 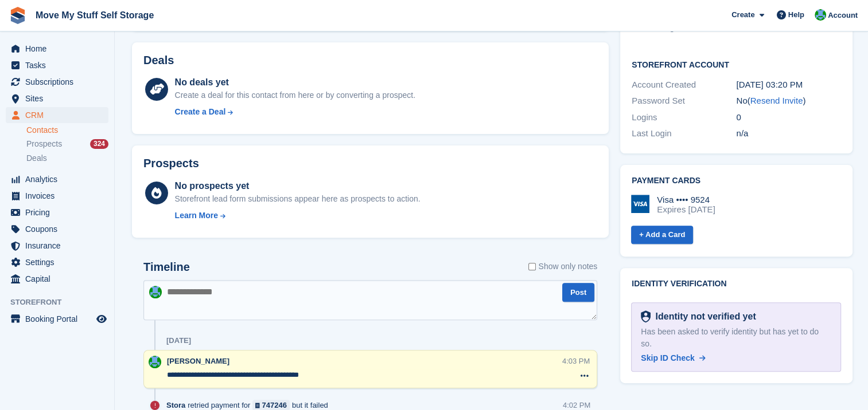 What do you see at coordinates (736, 284) in the screenshot?
I see `h2: Identity verification` at bounding box center [736, 284].